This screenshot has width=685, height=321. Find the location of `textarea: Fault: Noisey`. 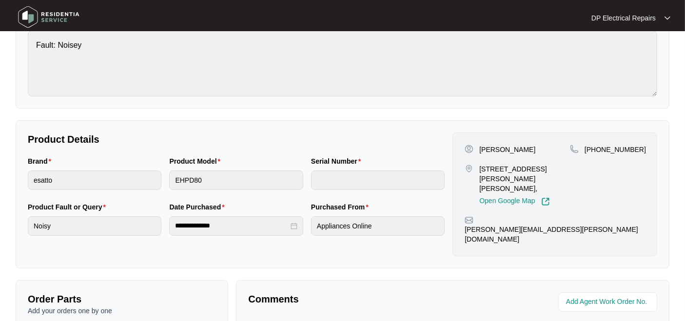

textarea: Fault: Noisey is located at coordinates (342, 63).